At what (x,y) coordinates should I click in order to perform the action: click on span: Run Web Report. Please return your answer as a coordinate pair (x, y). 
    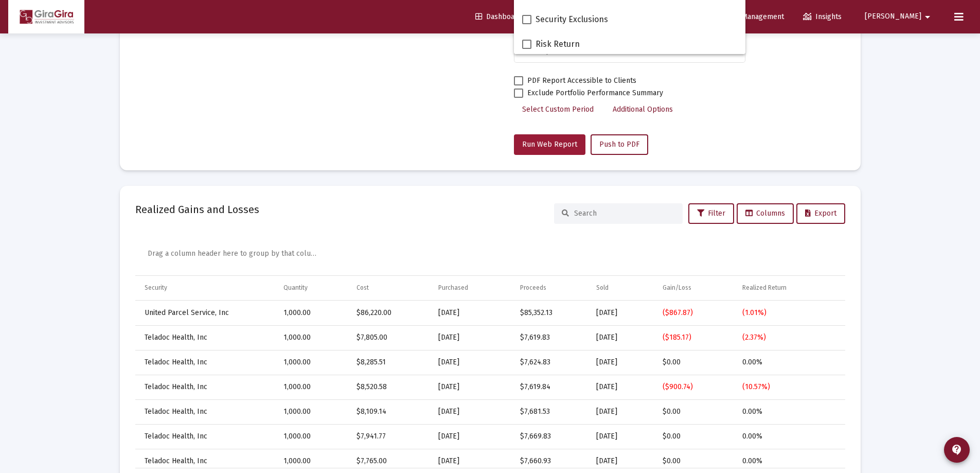
    Looking at the image, I should click on (550, 144).